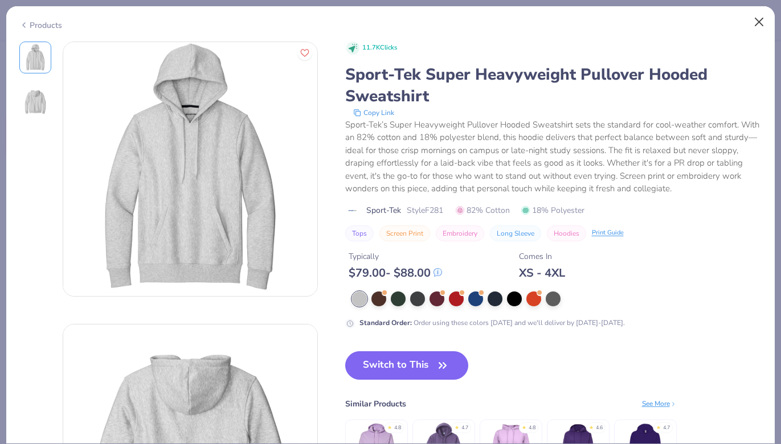 This screenshot has height=444, width=781. Describe the element at coordinates (395, 256) in the screenshot. I see `div: Typically` at that location.